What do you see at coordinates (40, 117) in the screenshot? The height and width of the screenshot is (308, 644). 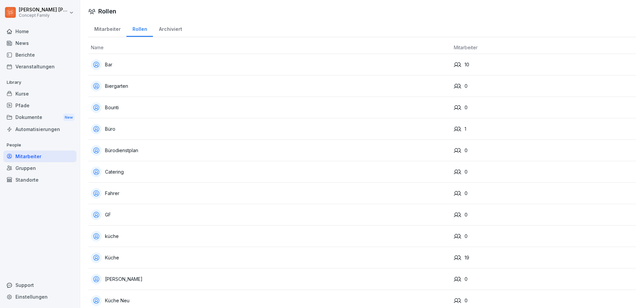 I see `a: DokumenteNew` at bounding box center [40, 117].